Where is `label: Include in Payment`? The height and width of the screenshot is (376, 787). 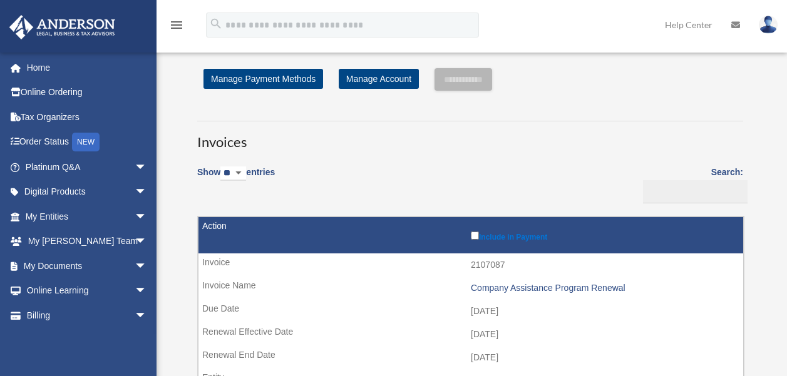 label: Include in Payment is located at coordinates (603, 235).